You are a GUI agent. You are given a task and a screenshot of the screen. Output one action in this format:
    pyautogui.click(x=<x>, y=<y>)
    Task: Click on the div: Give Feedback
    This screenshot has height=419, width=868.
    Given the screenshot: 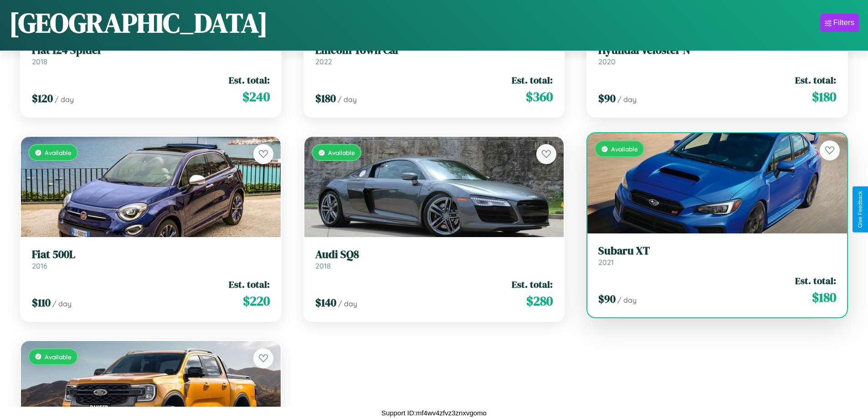 What is the action you would take?
    pyautogui.click(x=861, y=209)
    